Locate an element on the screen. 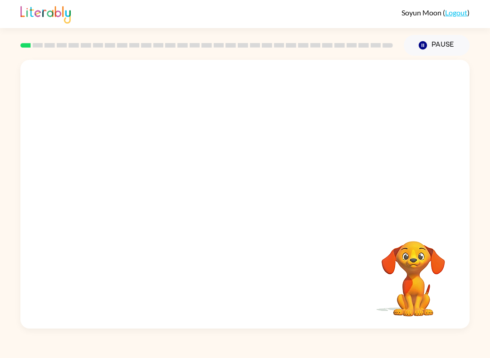 This screenshot has height=358, width=490. video: Your browser must support playing .mp4 files to use Literably. Please try using another browser. is located at coordinates (413, 273).